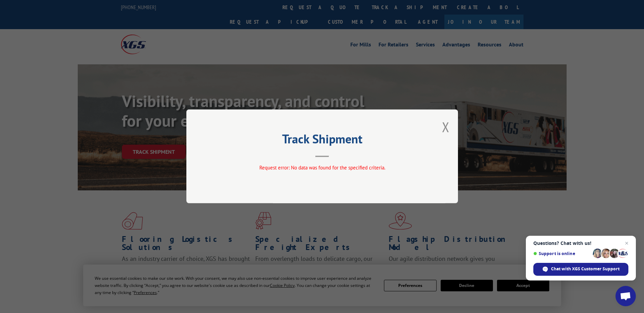 Image resolution: width=644 pixels, height=313 pixels. What do you see at coordinates (446, 127) in the screenshot?
I see `button: Close modal` at bounding box center [446, 127].